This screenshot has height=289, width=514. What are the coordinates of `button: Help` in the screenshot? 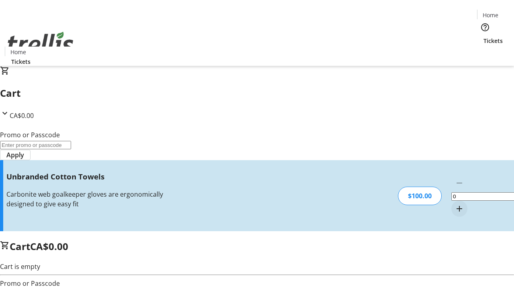 It's located at (485, 27).